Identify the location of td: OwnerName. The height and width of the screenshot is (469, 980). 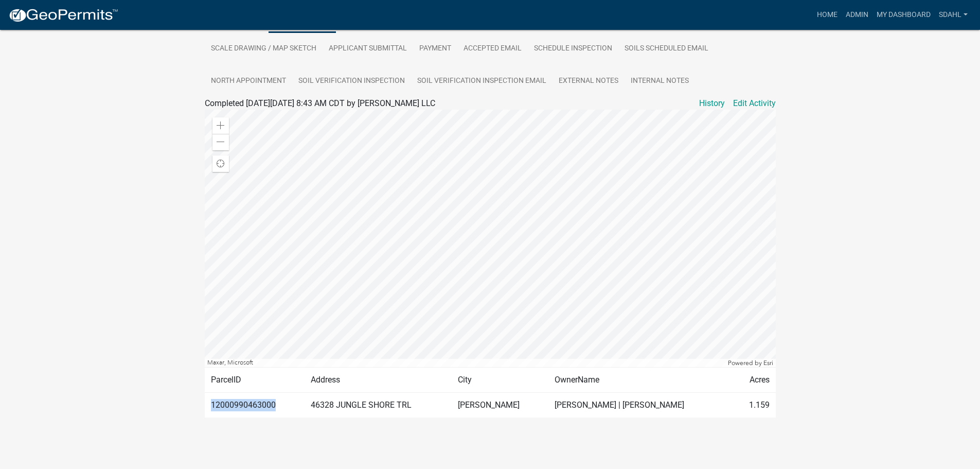
(640, 379).